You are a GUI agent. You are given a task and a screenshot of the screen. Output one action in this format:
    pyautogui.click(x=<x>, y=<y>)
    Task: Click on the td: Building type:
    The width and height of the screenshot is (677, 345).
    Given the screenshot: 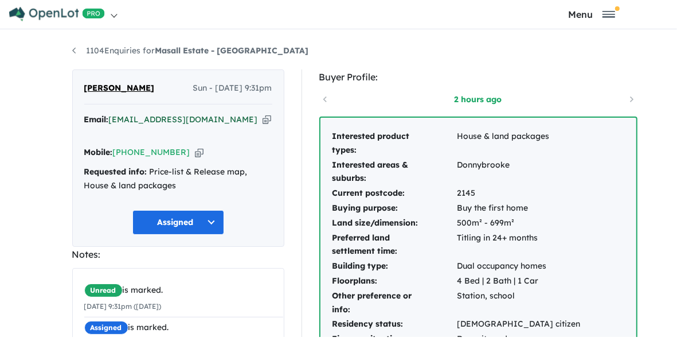 What is the action you would take?
    pyautogui.click(x=395, y=266)
    